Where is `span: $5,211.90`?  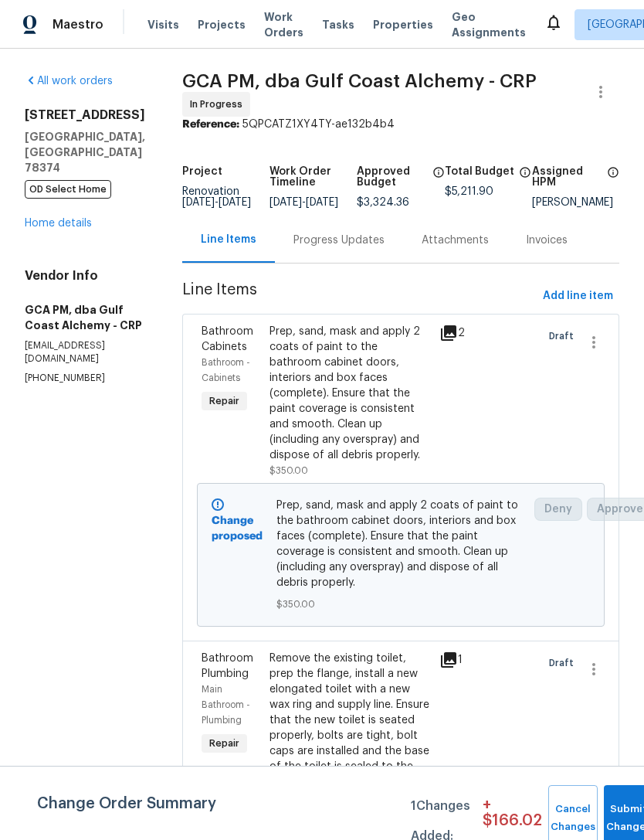
span: $5,211.90 is located at coordinates (469, 192).